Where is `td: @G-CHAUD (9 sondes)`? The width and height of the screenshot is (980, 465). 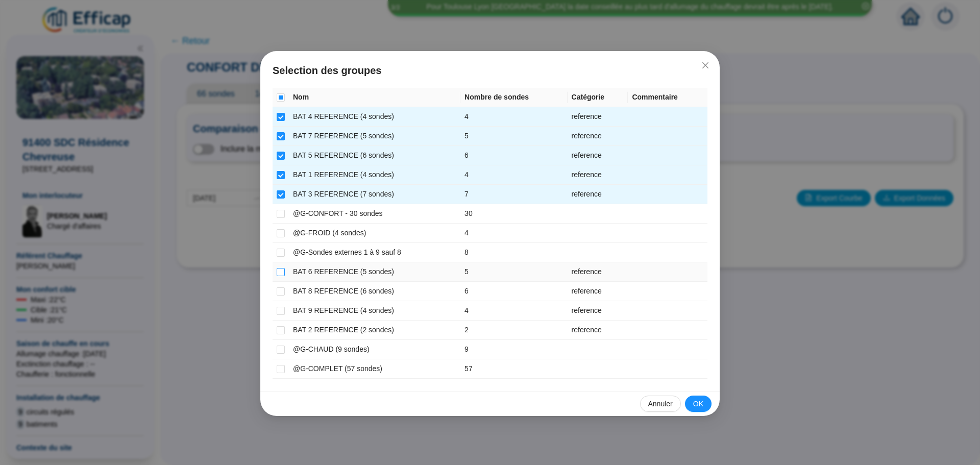
td: @G-CHAUD (9 sondes) is located at coordinates (375, 350).